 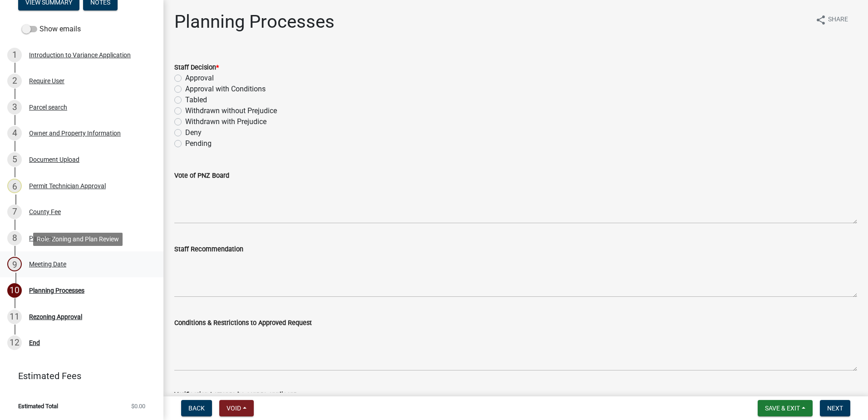 What do you see at coordinates (14, 186) in the screenshot?
I see `div: 6` at bounding box center [14, 186].